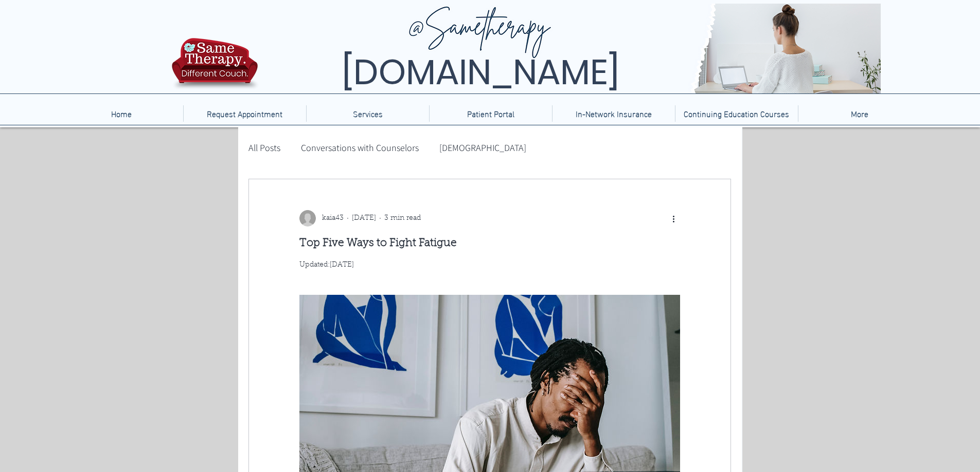 Image resolution: width=980 pixels, height=472 pixels. I want to click on img: TBH.US, so click(215, 67).